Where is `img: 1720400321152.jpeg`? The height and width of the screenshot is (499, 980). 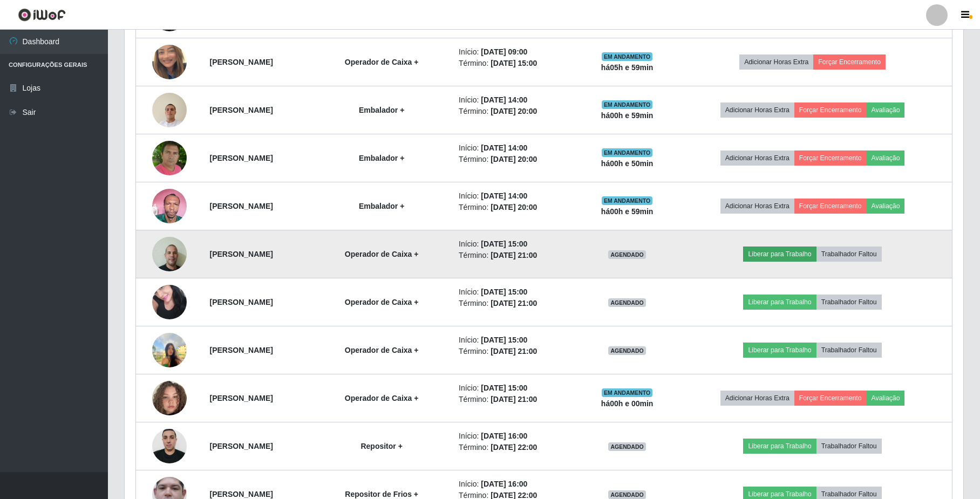
img: 1720400321152.jpeg is located at coordinates (169, 254).